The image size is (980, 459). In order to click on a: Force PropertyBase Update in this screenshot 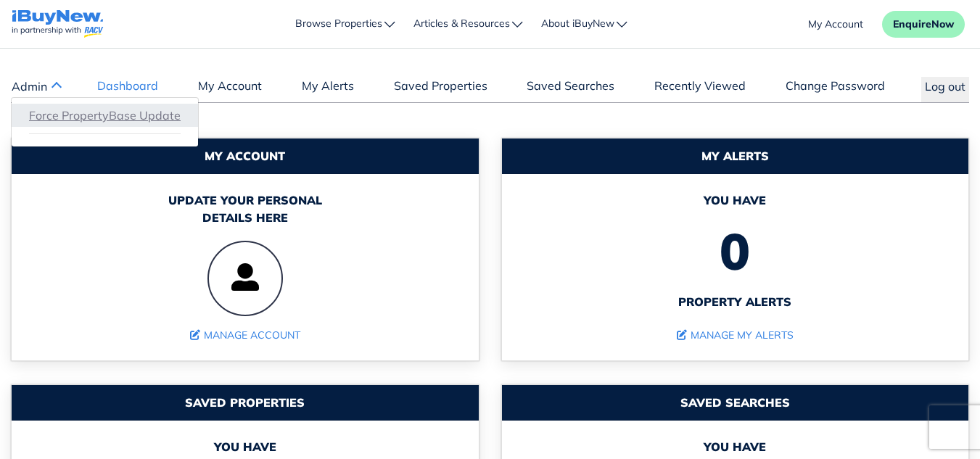, I will do `click(105, 115)`.